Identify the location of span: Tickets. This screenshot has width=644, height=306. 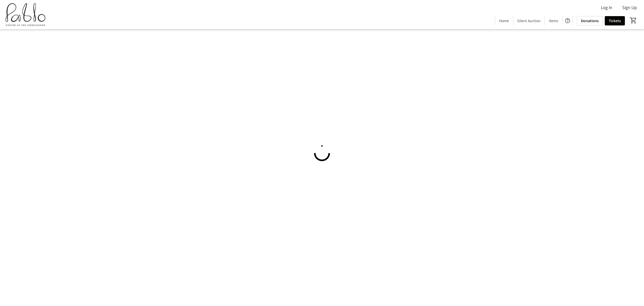
(615, 21).